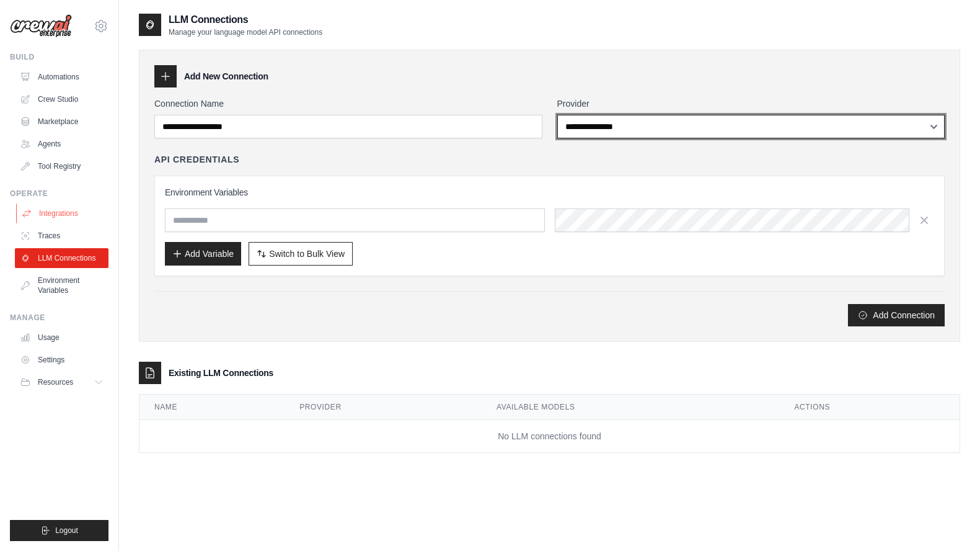  I want to click on img: Logo, so click(41, 26).